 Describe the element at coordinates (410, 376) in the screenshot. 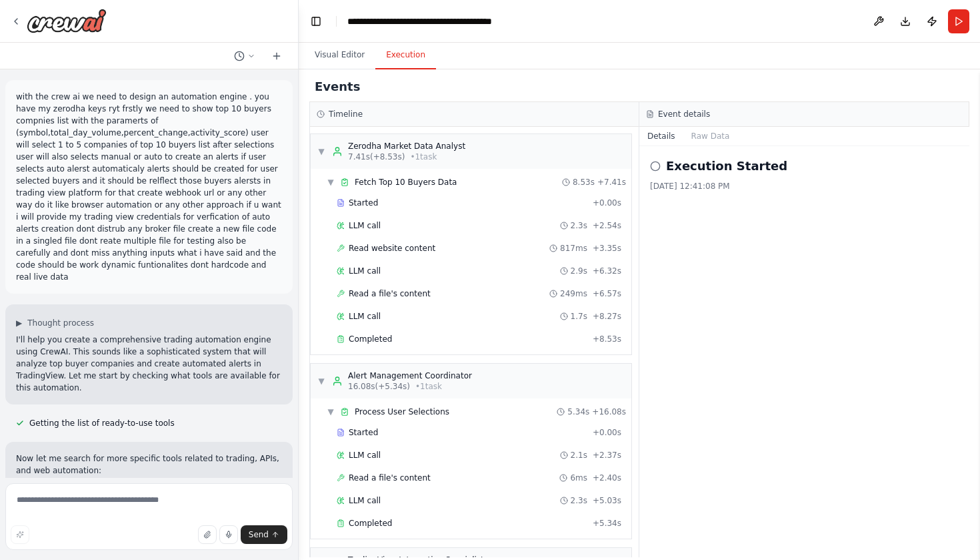

I see `div: Alert Management Coordinator` at that location.